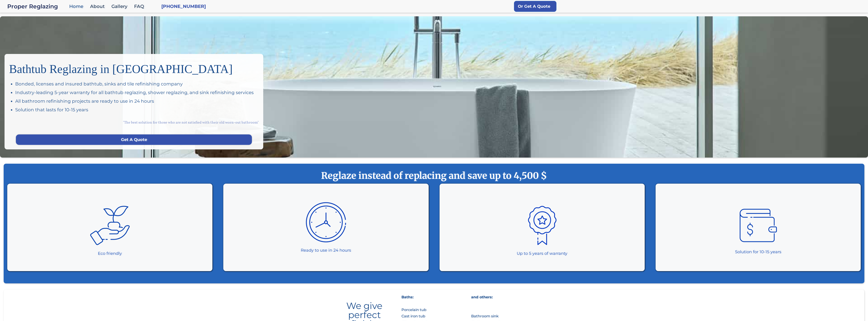 This screenshot has width=868, height=321. I want to click on div: All bathroom refinishing projects are ready to use in 24 hours, so click(137, 101).